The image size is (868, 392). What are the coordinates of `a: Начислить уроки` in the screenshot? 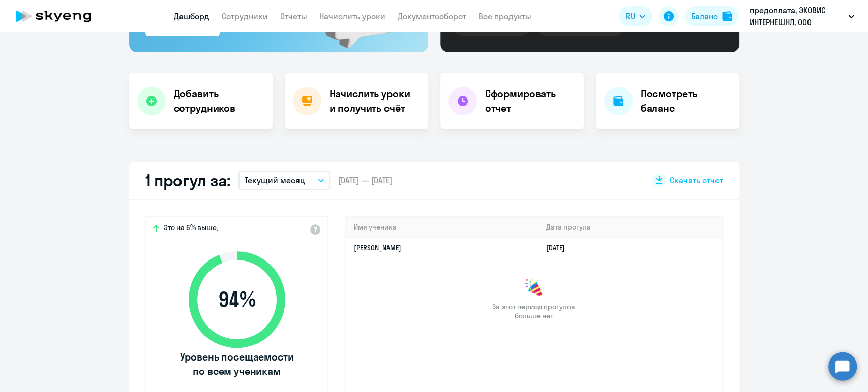 It's located at (353, 16).